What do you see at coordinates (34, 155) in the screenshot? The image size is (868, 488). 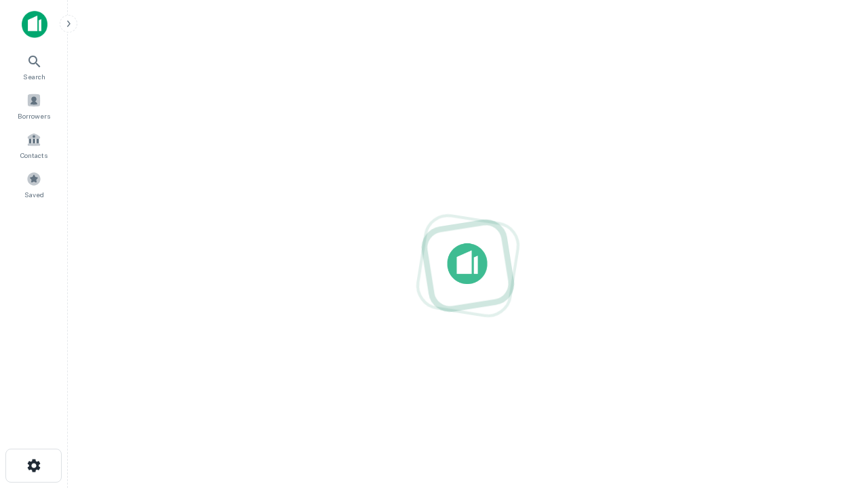 I see `span: Contacts` at bounding box center [34, 155].